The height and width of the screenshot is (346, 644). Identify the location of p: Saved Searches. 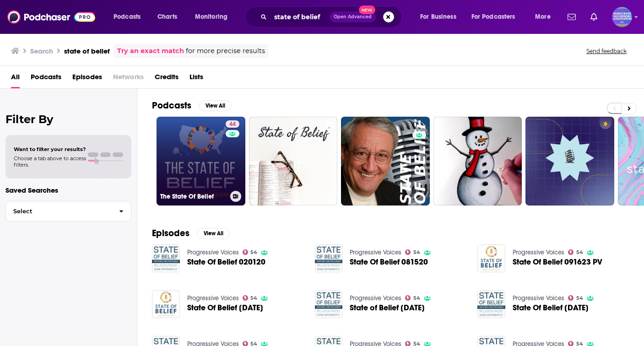
(68, 190).